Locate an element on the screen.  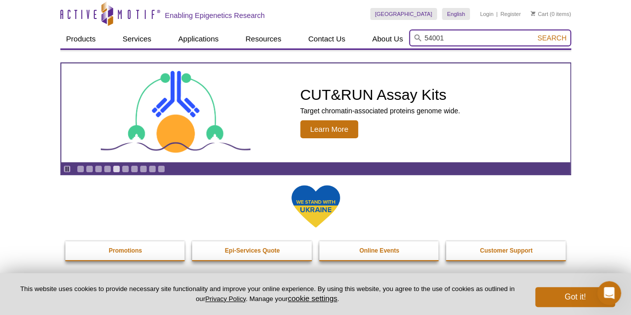
strong: Epi-Services Quote is located at coordinates (252, 250).